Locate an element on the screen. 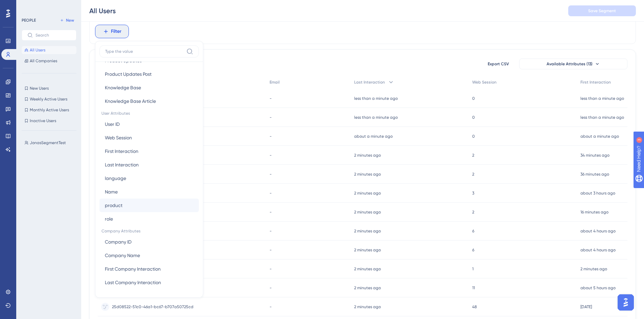 This screenshot has width=644, height=319. span: language is located at coordinates (115, 178).